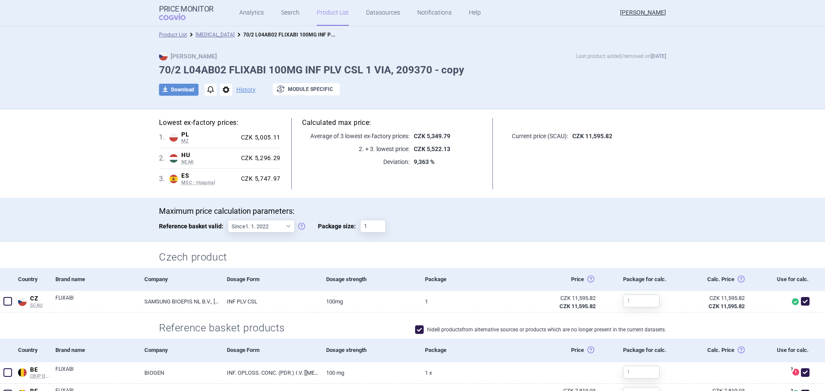 Image resolution: width=825 pixels, height=391 pixels. What do you see at coordinates (540, 330) in the screenshot?
I see `label: hide 8 products from alternative sources or products which are no longer present in the current d...` at bounding box center [540, 330].